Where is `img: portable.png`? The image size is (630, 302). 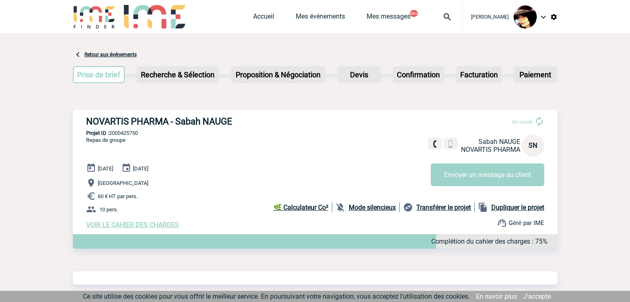
img: portable.png is located at coordinates (451, 144).